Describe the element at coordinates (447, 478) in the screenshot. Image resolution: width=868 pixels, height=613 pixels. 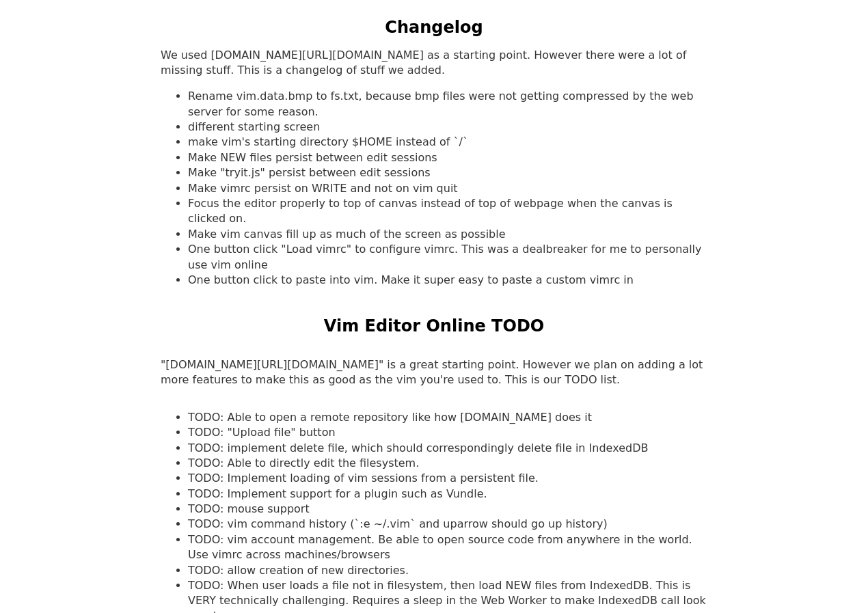
I see `li: TODO: Implement loading of vim sessions from a persistent file.` at that location.